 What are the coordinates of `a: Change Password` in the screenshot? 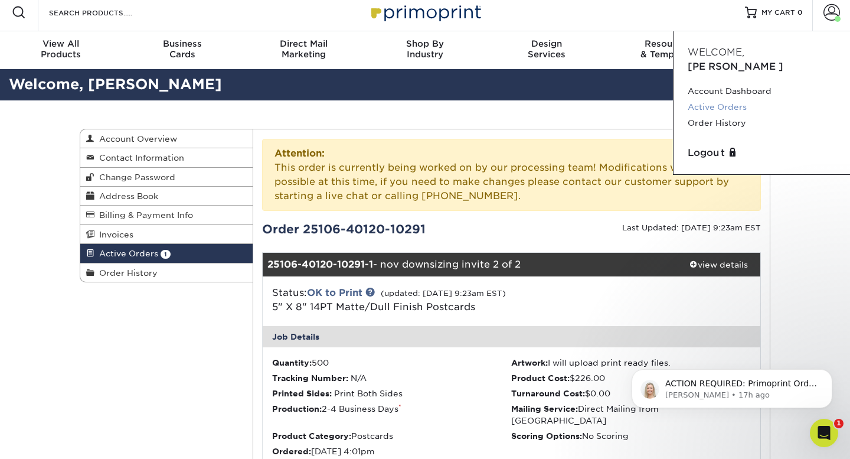 It's located at (167, 177).